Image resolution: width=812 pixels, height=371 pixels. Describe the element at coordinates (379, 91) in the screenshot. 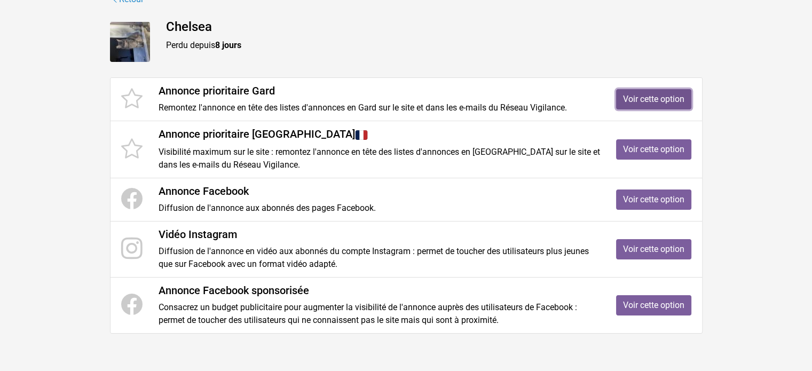

I see `h4: Annonce prioritaire Gard` at that location.